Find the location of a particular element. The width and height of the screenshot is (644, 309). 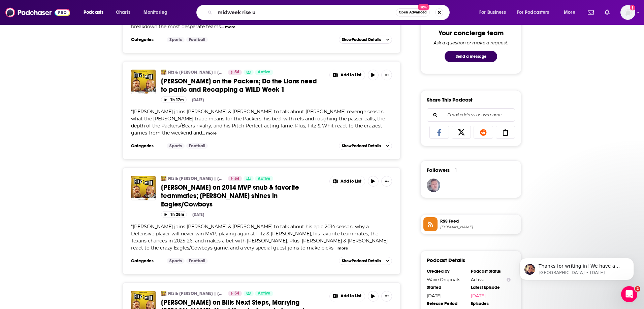

div: message notification from Sydney, 3w ago. Thanks for writing in! We have a video that can show yo... is located at coordinates (67, 25).